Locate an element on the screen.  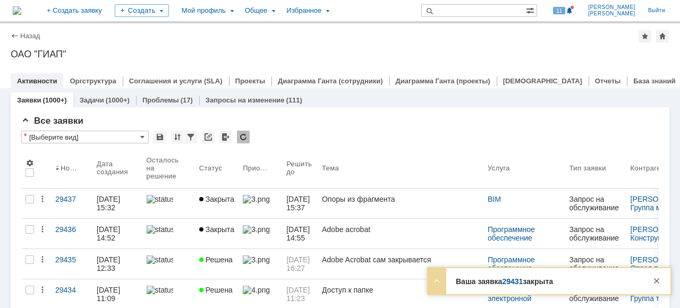
a: Перейти на домашнюю страницу is located at coordinates (17, 11).